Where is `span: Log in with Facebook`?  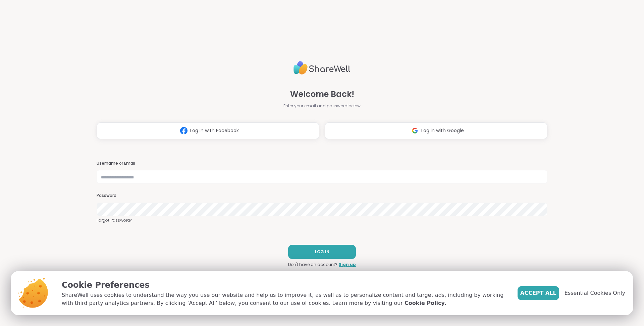 span: Log in with Facebook is located at coordinates (214, 130).